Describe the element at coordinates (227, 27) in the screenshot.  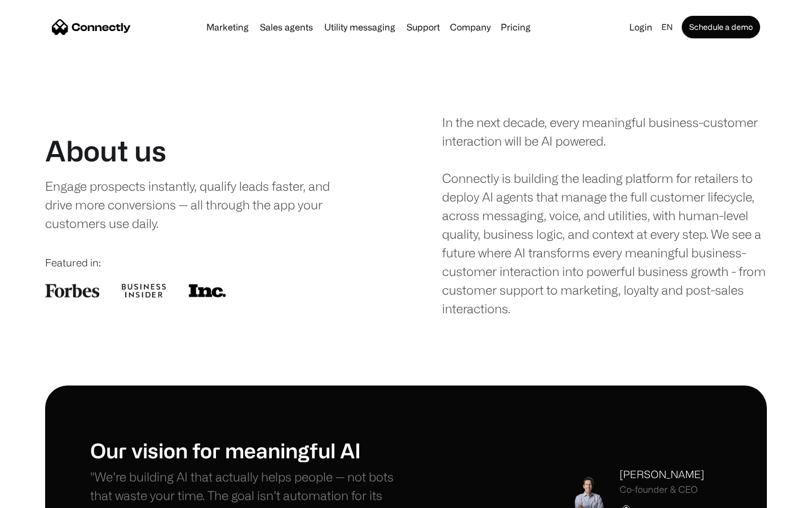
I see `a: Marketing` at that location.